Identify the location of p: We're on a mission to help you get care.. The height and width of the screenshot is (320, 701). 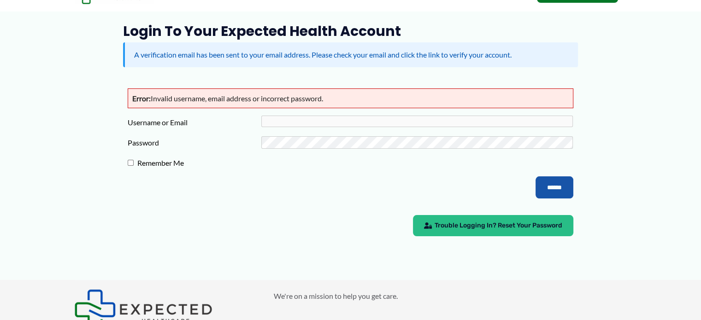
(450, 296).